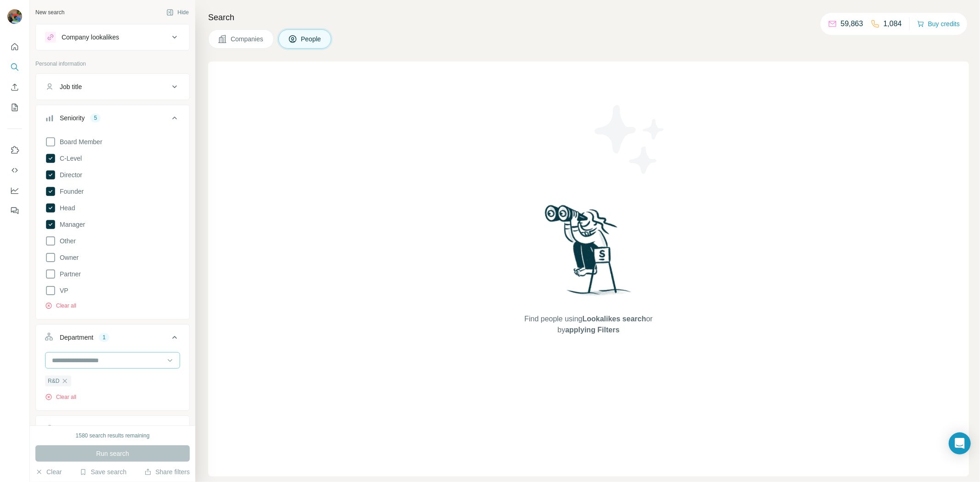 The image size is (980, 482). What do you see at coordinates (70, 225) in the screenshot?
I see `span: Manager` at bounding box center [70, 225].